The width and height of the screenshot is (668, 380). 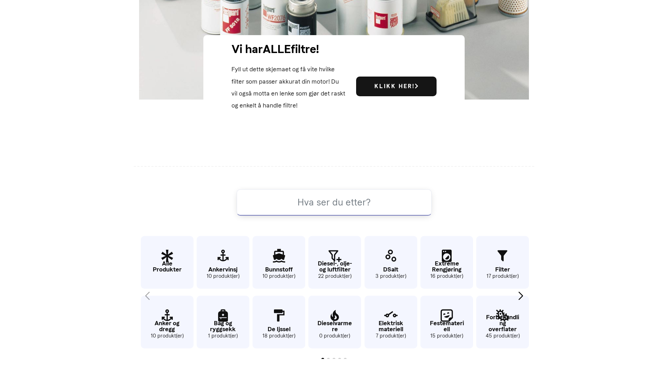 I want to click on small: 7 produkt(er), so click(x=391, y=336).